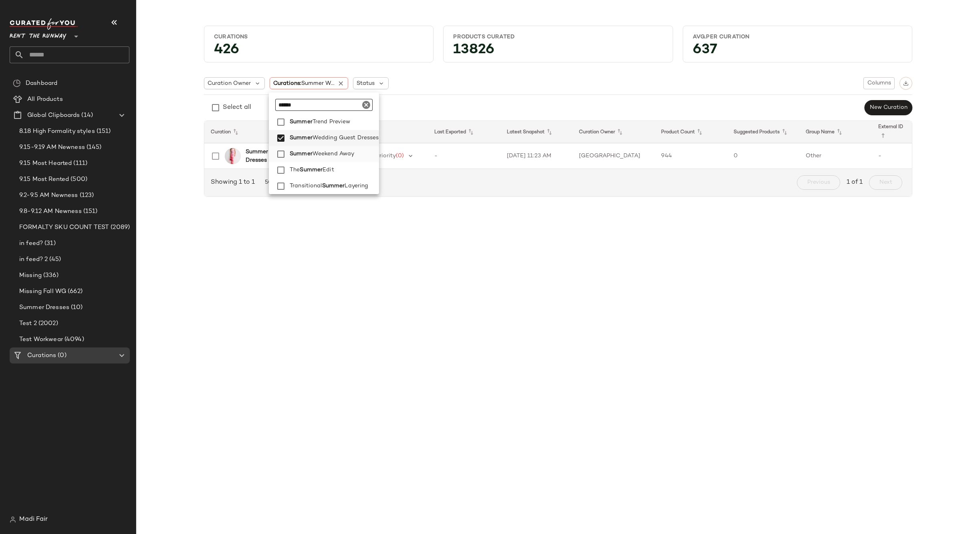 This screenshot has width=980, height=534. Describe the element at coordinates (41, 339) in the screenshot. I see `span: Test Workwear` at that location.